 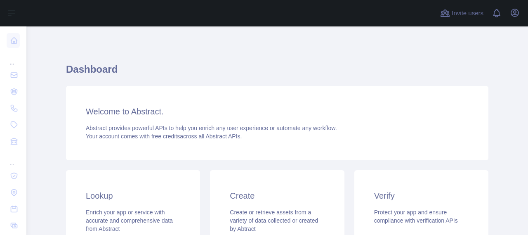 What do you see at coordinates (416, 216) in the screenshot?
I see `span: Protect your app and ensure compliance with verification APIs` at bounding box center [416, 216].